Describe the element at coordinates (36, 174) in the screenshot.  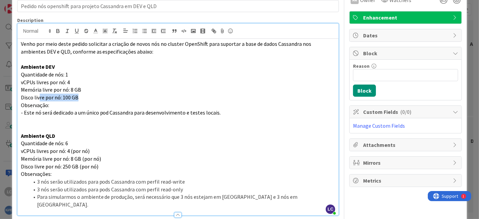
I see `span: Observações:` at that location.